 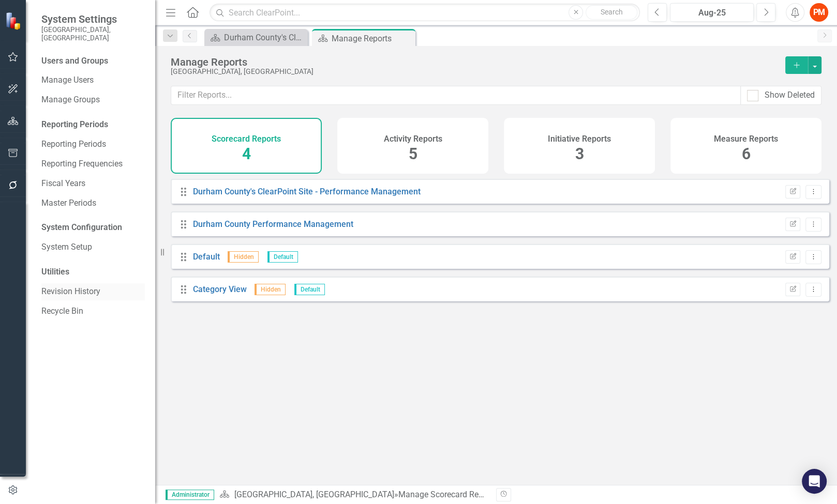 I want to click on div: System Configuration, so click(x=93, y=228).